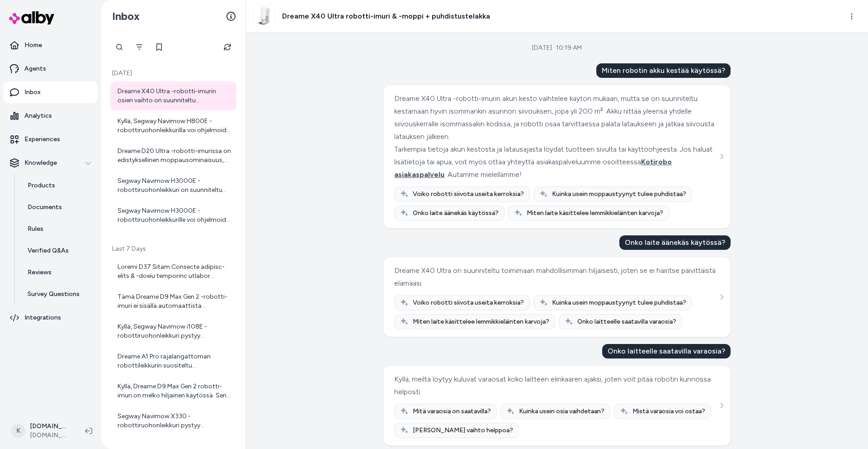 Image resolution: width=868 pixels, height=449 pixels. I want to click on span: K, so click(18, 430).